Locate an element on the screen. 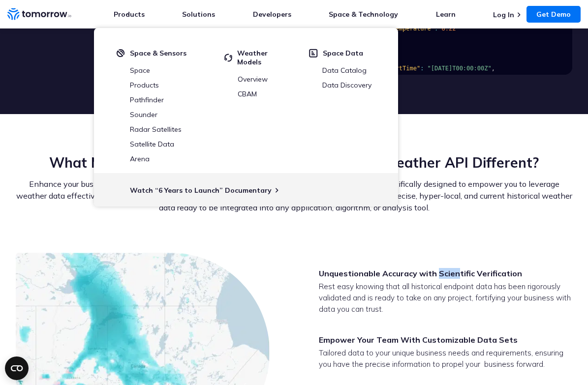  a: Watch “6 Years to Launch” Documentary is located at coordinates (201, 190).